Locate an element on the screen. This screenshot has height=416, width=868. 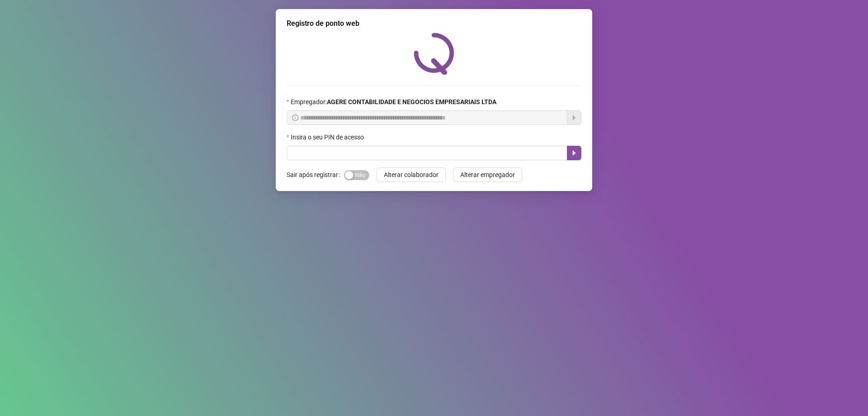
button: Alterar empregador is located at coordinates (488, 175).